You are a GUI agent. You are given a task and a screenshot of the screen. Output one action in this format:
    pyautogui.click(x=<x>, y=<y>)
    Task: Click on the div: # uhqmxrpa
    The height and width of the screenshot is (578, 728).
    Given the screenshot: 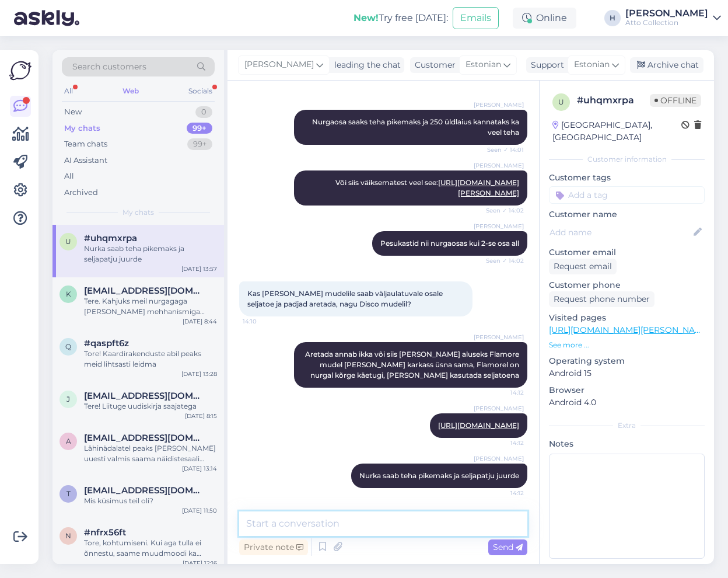 What is the action you would take?
    pyautogui.click(x=613, y=100)
    